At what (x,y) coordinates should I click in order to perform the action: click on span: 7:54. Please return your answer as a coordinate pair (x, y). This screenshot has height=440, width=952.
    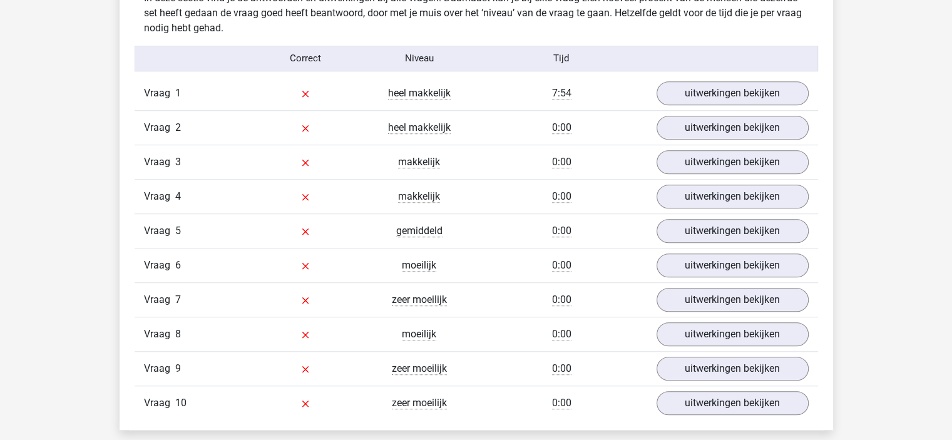
    Looking at the image, I should click on (562, 93).